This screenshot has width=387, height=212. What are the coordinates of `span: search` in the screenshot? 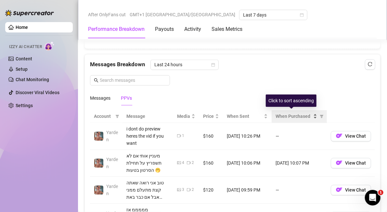 It's located at (96, 81).